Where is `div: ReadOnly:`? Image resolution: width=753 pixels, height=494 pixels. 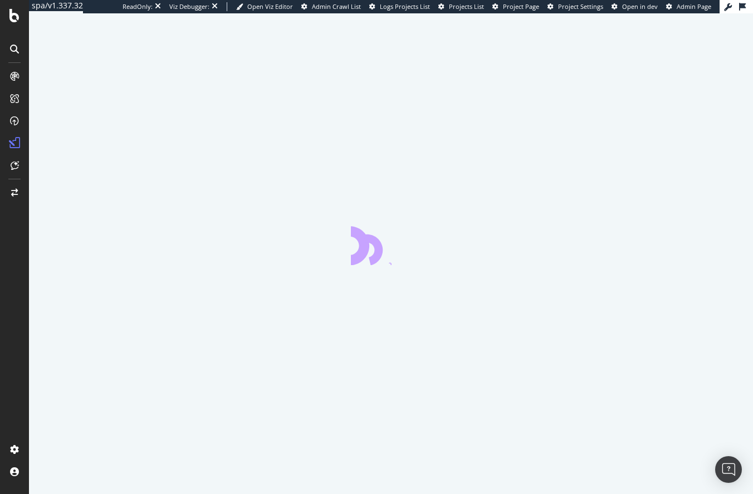
div: ReadOnly: is located at coordinates (137, 7).